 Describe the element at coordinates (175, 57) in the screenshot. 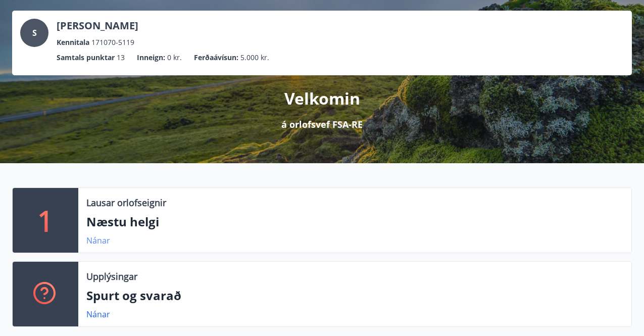

I see `span: 0 kr.` at that location.